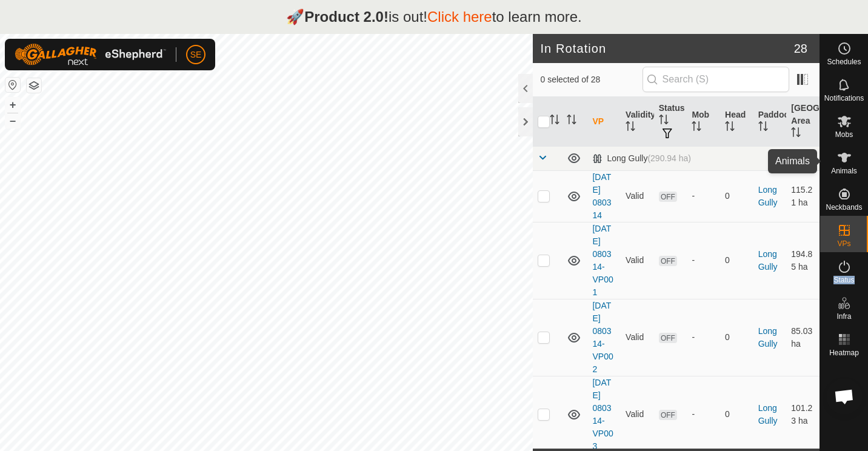 This screenshot has height=451, width=868. Describe the element at coordinates (34, 86) in the screenshot. I see `button: Map Layers` at that location.